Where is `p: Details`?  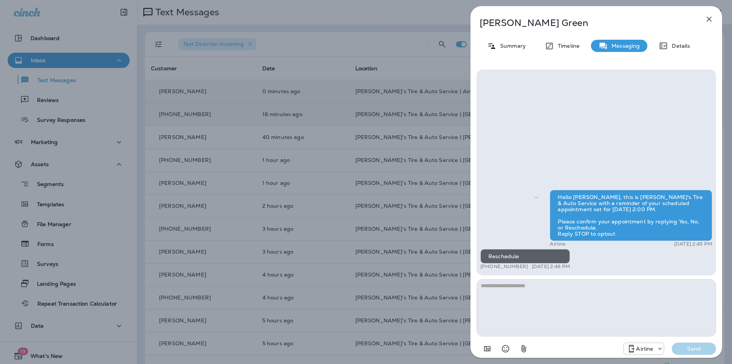
p: Details is located at coordinates (679, 46).